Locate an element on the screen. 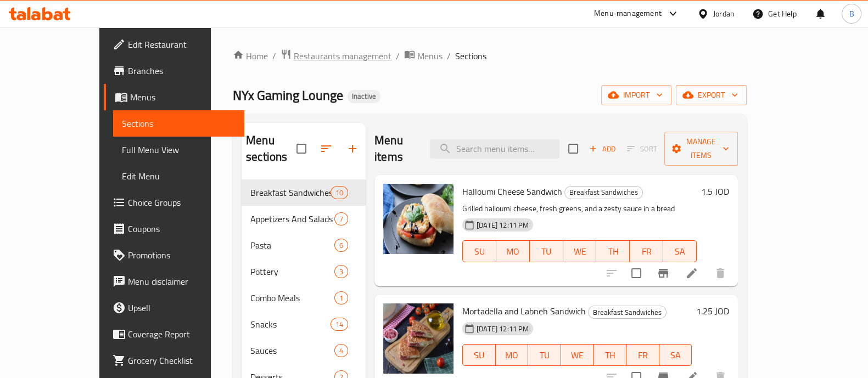  a: Branches is located at coordinates (174, 71).